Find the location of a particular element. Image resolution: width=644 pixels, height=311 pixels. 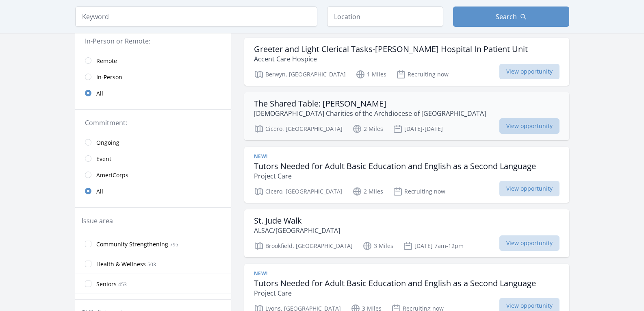

span: Health & Wellness is located at coordinates (121, 264).